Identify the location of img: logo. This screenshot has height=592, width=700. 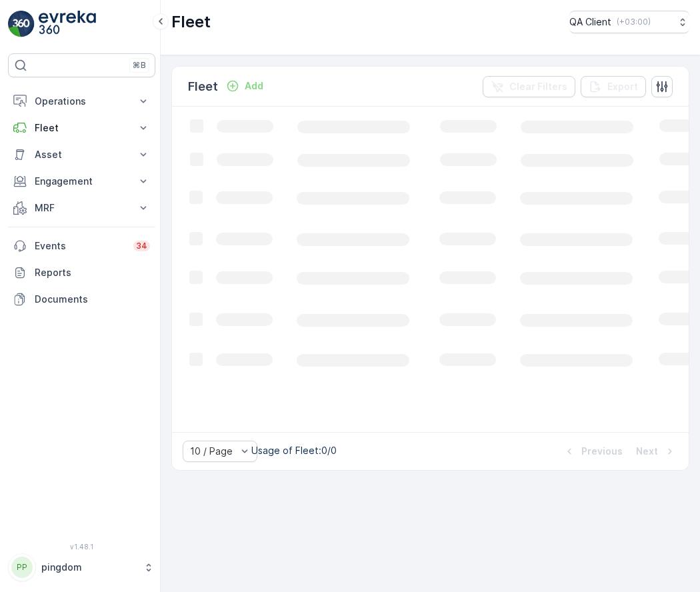
(21, 24).